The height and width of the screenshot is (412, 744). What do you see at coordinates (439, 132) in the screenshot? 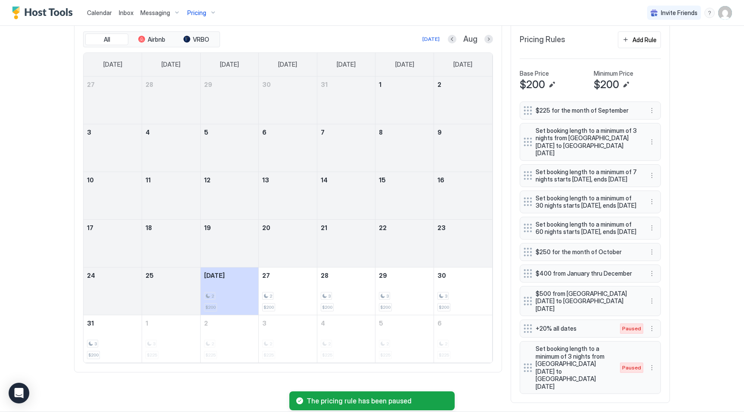
I see `span: 9` at bounding box center [439, 132].